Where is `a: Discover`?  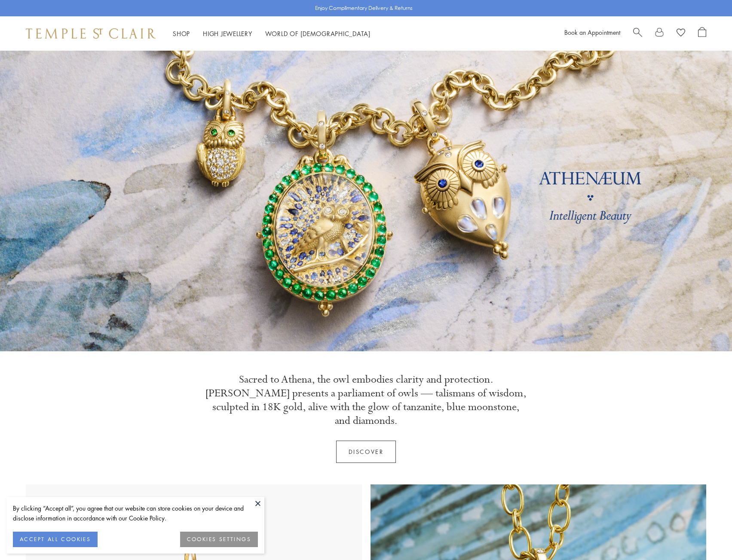 a: Discover is located at coordinates (366, 452).